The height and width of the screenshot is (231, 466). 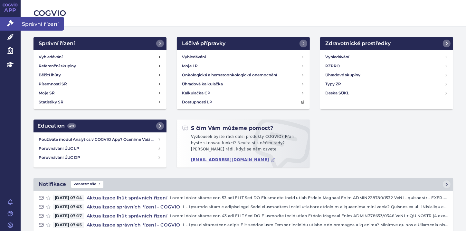 I want to click on a: Moje SŘ, so click(x=100, y=93).